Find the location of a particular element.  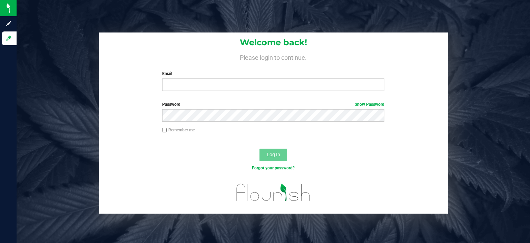

img: flourish_logo.svg is located at coordinates (273, 192).